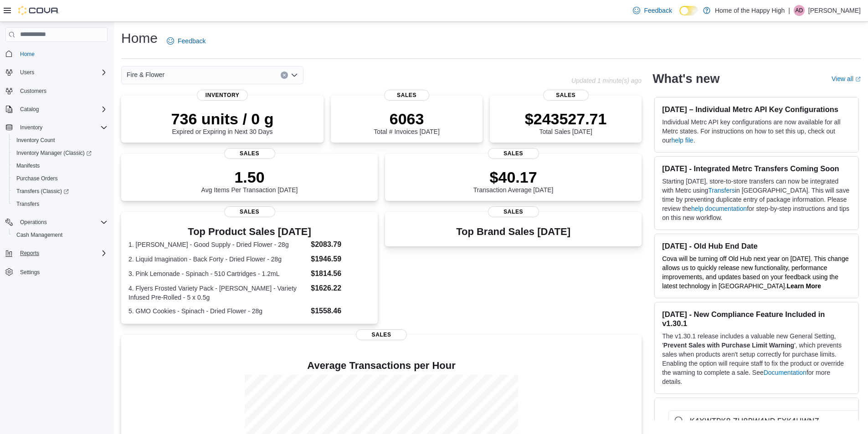 The height and width of the screenshot is (434, 868). What do you see at coordinates (728, 345) in the screenshot?
I see `strong: Prevent Sales with Purchase Limit Warning` at bounding box center [728, 345].